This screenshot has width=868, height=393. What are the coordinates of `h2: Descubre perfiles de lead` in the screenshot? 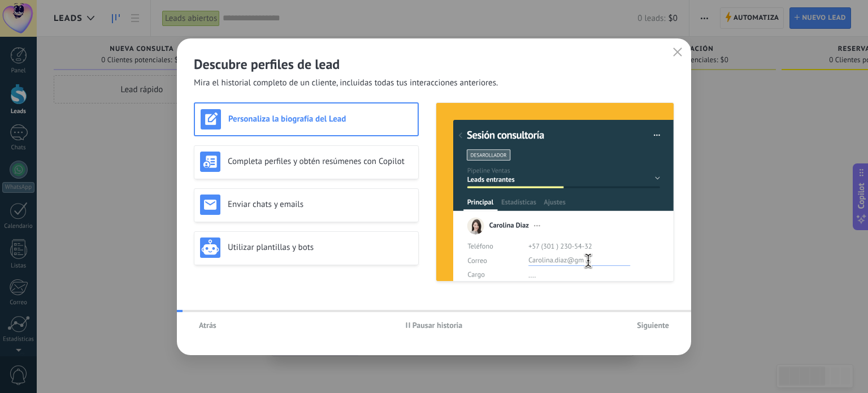 It's located at (434, 64).